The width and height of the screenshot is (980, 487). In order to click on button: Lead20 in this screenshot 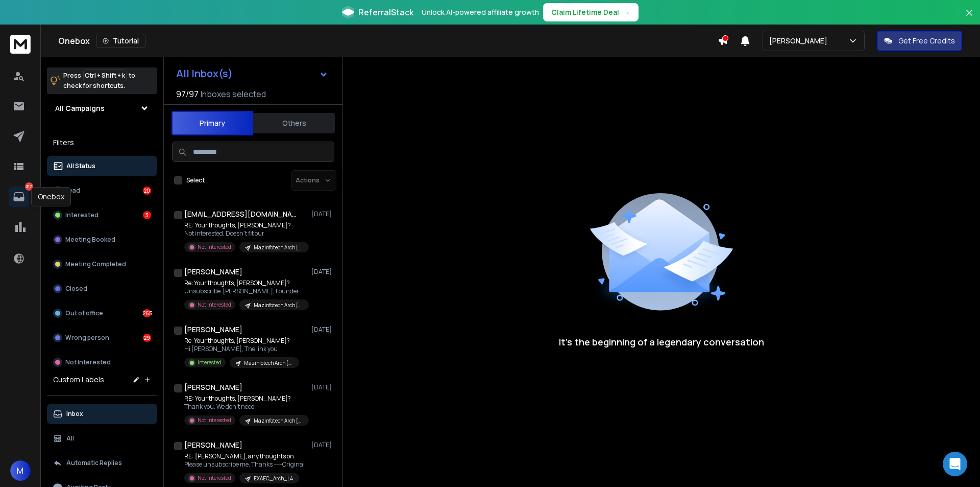, I will do `click(102, 190)`.